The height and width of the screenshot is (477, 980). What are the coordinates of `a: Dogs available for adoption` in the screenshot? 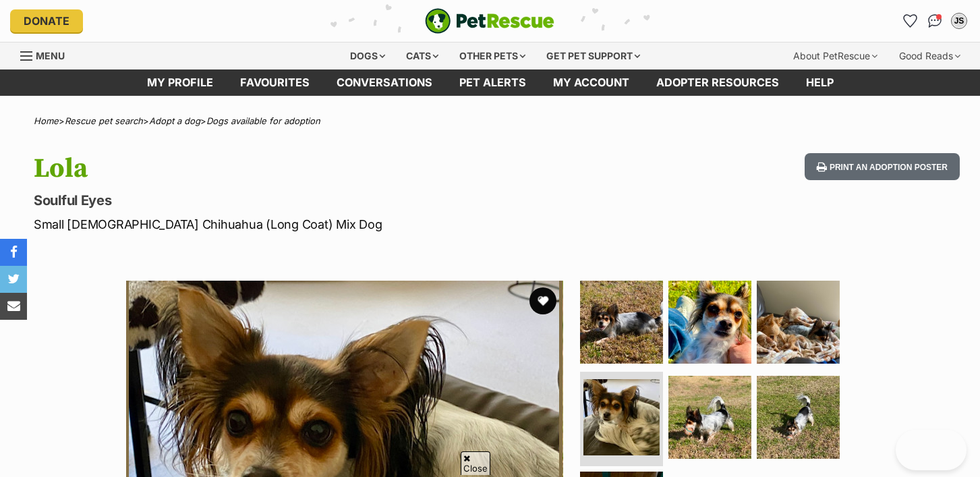 It's located at (263, 121).